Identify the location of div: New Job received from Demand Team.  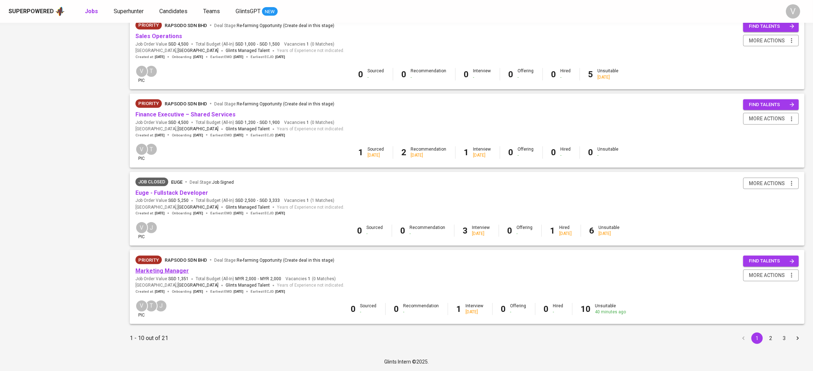
(149, 260).